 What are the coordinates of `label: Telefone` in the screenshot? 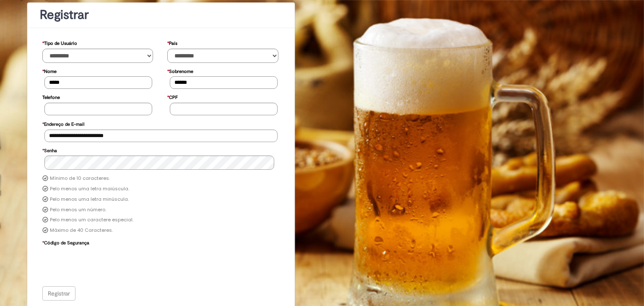 It's located at (51, 97).